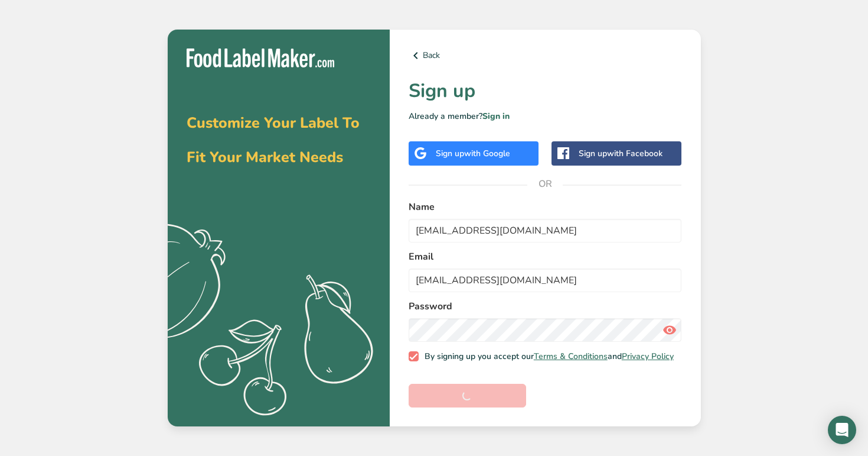 This screenshot has height=456, width=868. Describe the element at coordinates (496, 116) in the screenshot. I see `a: Sign in` at that location.